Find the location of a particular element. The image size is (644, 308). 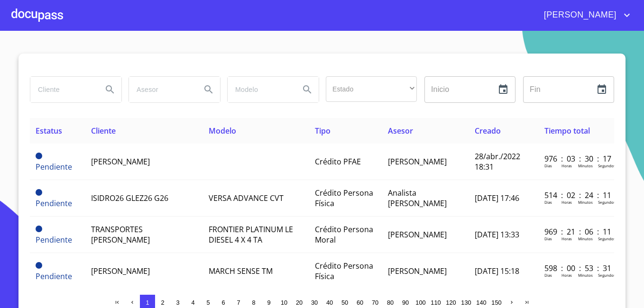

span: Cliente is located at coordinates (103, 131).